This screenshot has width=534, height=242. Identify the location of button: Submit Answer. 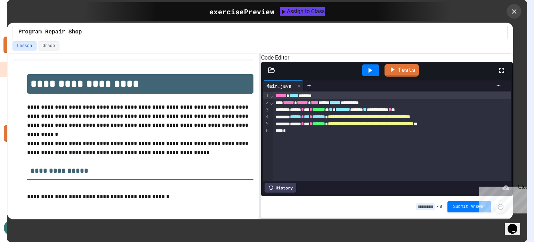
(469, 207).